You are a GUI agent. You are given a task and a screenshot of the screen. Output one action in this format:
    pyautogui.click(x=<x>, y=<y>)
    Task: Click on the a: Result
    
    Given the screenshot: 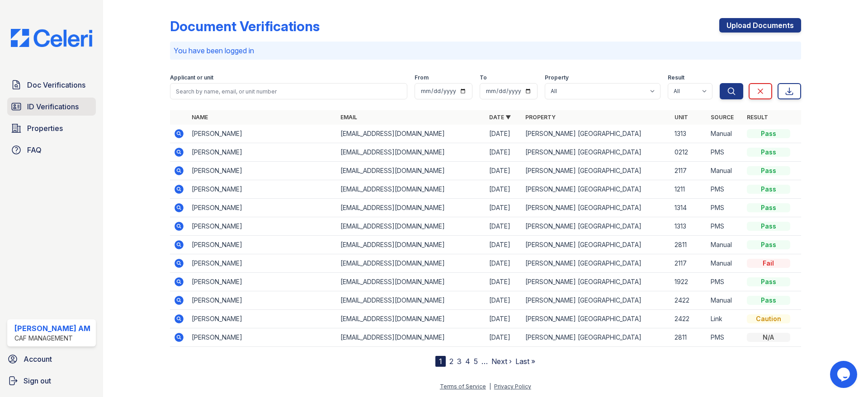 What is the action you would take?
    pyautogui.click(x=757, y=117)
    